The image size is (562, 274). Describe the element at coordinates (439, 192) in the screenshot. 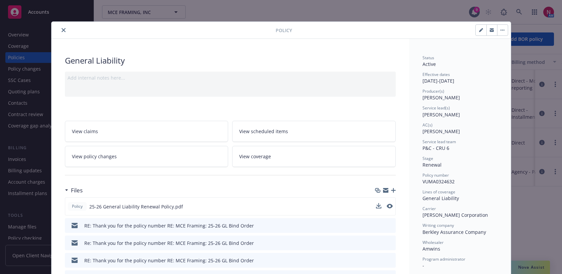

I see `span: Lines of coverage` at that location.